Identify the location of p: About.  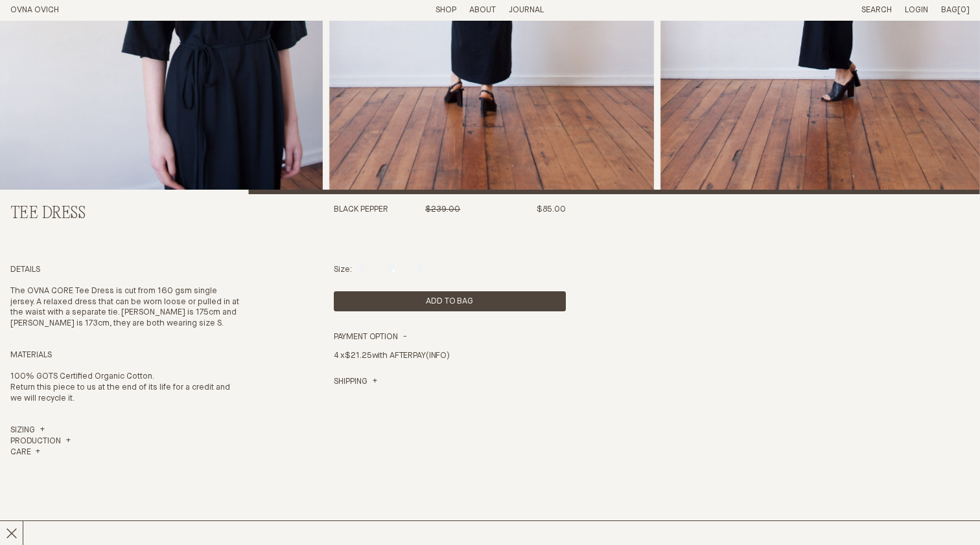
(482, 11).